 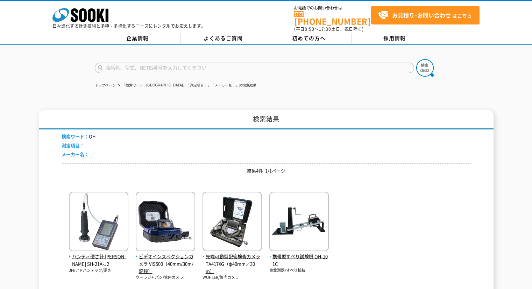 What do you see at coordinates (137, 38) in the screenshot?
I see `a: 企業情報` at bounding box center [137, 38].